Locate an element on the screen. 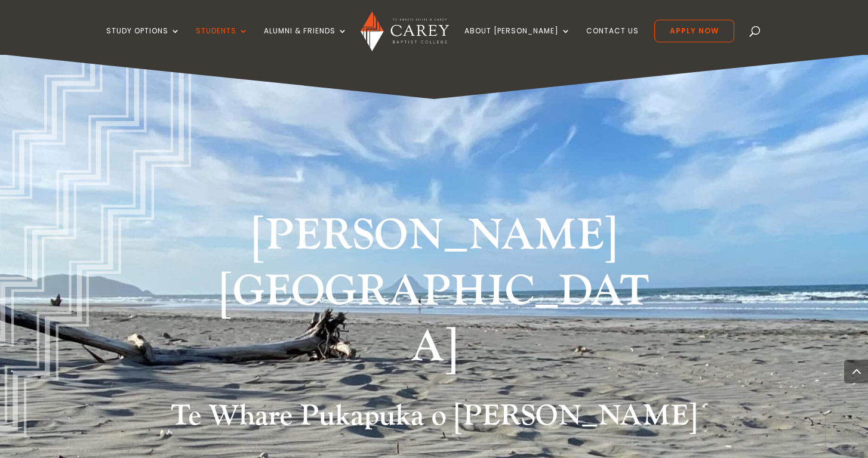 This screenshot has height=458, width=868. a: Contact Us is located at coordinates (613, 41).